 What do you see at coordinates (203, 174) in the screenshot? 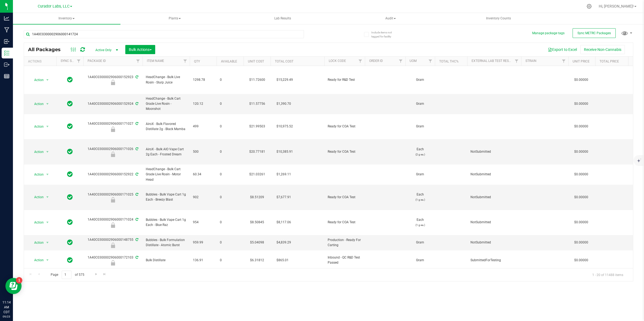
I see `span: 60.34` at bounding box center [203, 174].